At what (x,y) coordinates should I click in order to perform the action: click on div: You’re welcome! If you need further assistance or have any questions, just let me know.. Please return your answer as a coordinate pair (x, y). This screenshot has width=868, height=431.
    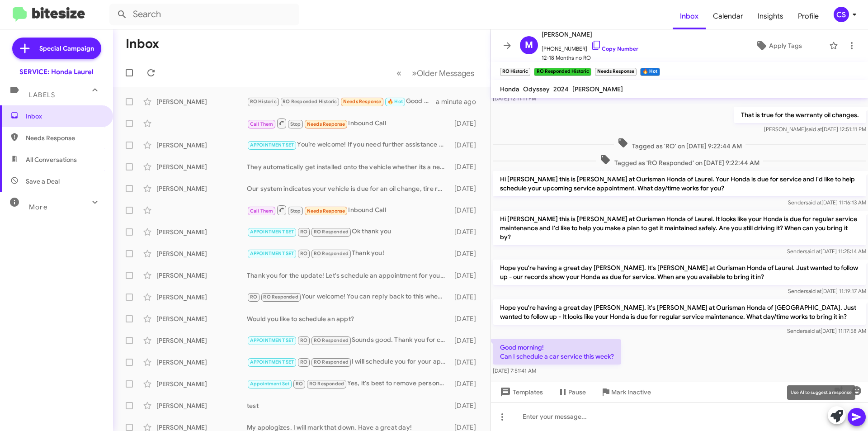
    Looking at the image, I should click on (349, 145).